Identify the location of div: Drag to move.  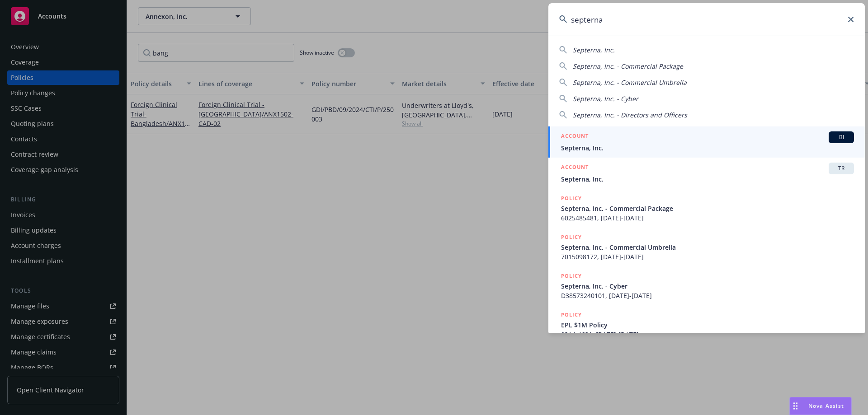
(795, 406).